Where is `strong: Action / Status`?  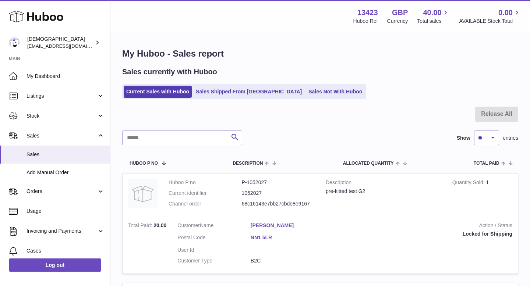
strong: Action / Status is located at coordinates (423, 227).